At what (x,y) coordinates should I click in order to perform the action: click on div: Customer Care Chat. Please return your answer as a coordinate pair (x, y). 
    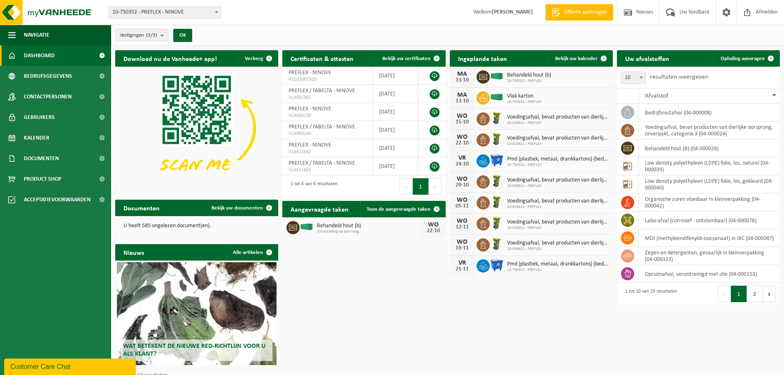
    Looking at the image, I should click on (66, 10).